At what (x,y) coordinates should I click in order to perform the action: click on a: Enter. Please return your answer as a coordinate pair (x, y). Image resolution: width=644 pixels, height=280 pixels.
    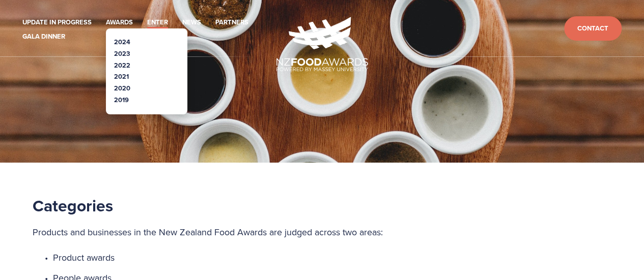
    Looking at the image, I should click on (157, 23).